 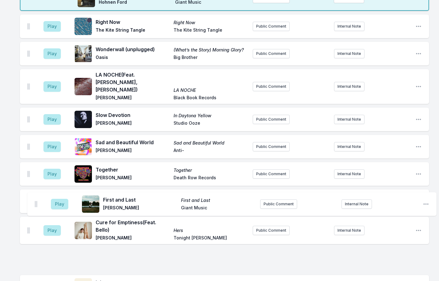 What do you see at coordinates (83, 230) in the screenshot?
I see `img: Hers` at bounding box center [83, 230].